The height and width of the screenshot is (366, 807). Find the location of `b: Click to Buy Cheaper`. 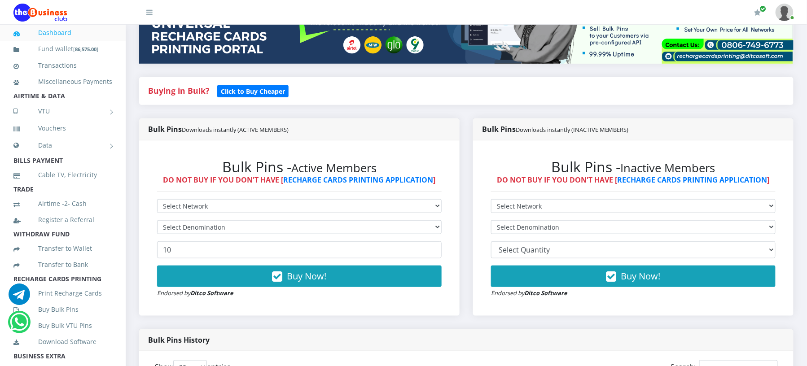

b: Click to Buy Cheaper is located at coordinates (253, 91).